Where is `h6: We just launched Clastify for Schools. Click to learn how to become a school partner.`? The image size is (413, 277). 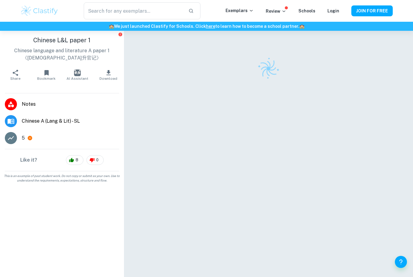 h6: We just launched Clastify for Schools. Click to learn how to become a school partner. is located at coordinates (207, 26).